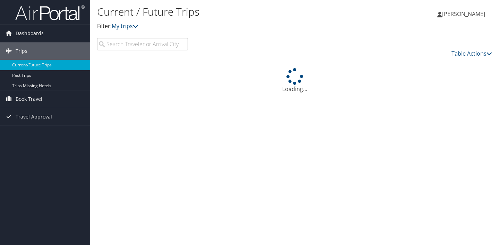 The image size is (499, 245). What do you see at coordinates (50, 12) in the screenshot?
I see `img: airportal-logo.png` at bounding box center [50, 12].